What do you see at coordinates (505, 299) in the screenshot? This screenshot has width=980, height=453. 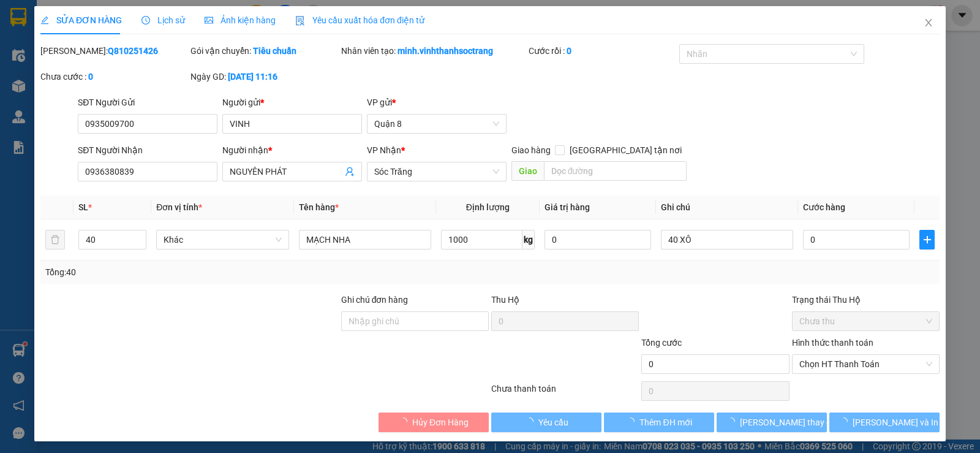 I see `span: Thu Hộ` at bounding box center [505, 299].